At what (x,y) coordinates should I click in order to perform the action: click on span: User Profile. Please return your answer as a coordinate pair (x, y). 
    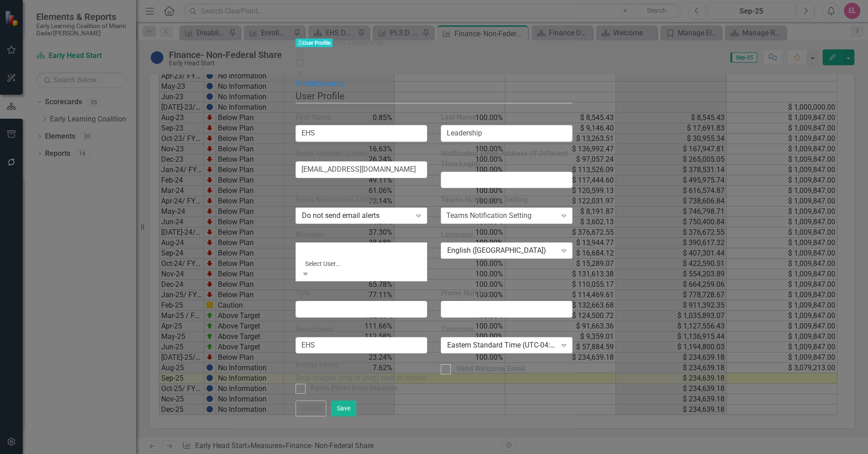
    Looking at the image, I should click on (314, 42).